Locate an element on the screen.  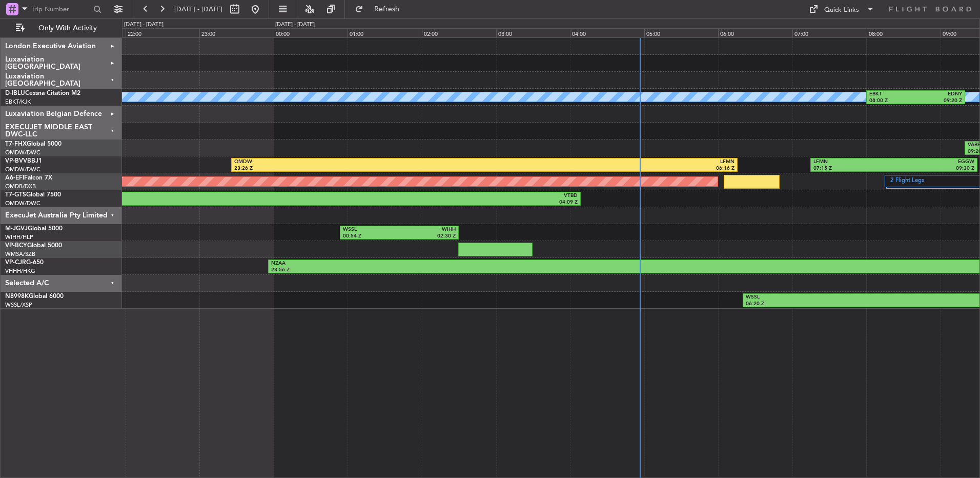
div: 09:20 Z is located at coordinates (939, 101).